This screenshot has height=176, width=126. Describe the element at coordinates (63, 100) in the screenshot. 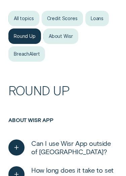

I see `h1: Round Up` at that location.